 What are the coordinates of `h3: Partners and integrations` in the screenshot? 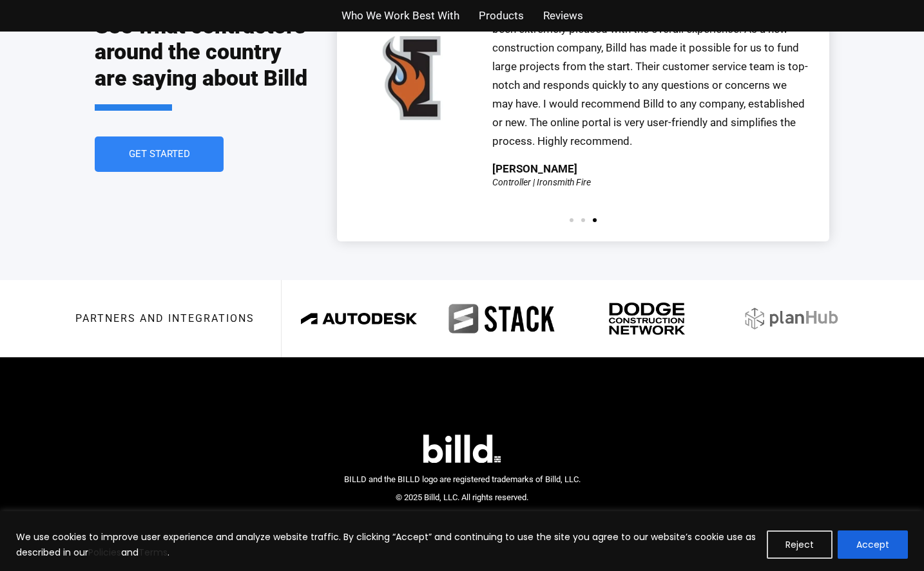 It's located at (165, 319).